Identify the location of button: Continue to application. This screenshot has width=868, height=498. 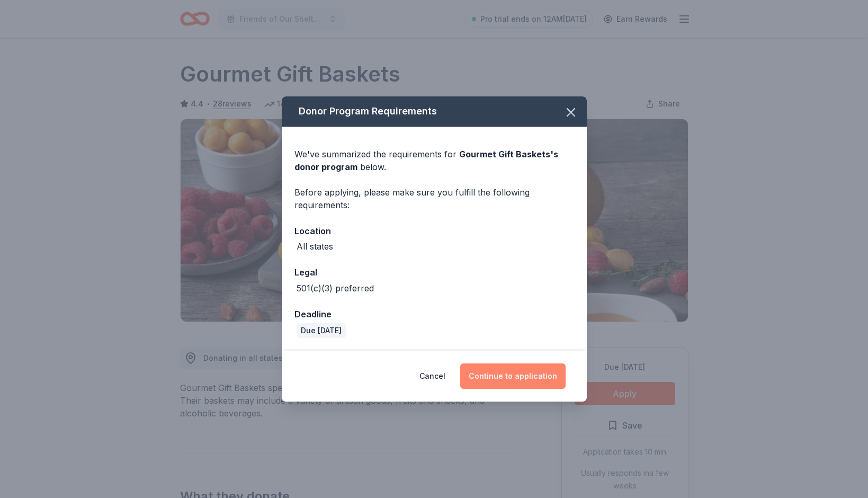
(513, 377).